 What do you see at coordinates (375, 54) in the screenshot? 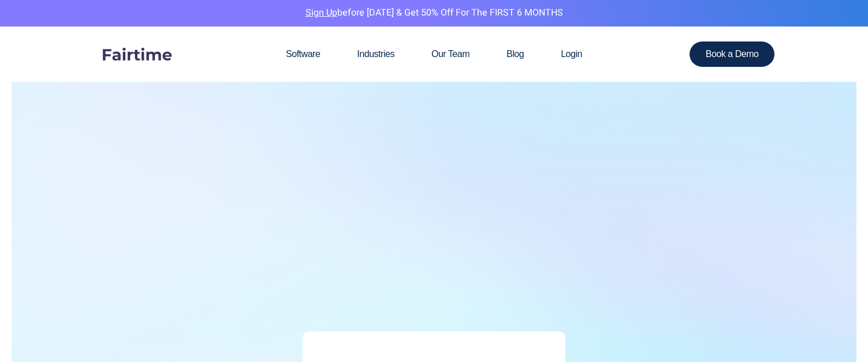
I see `a: Industries` at bounding box center [375, 54].